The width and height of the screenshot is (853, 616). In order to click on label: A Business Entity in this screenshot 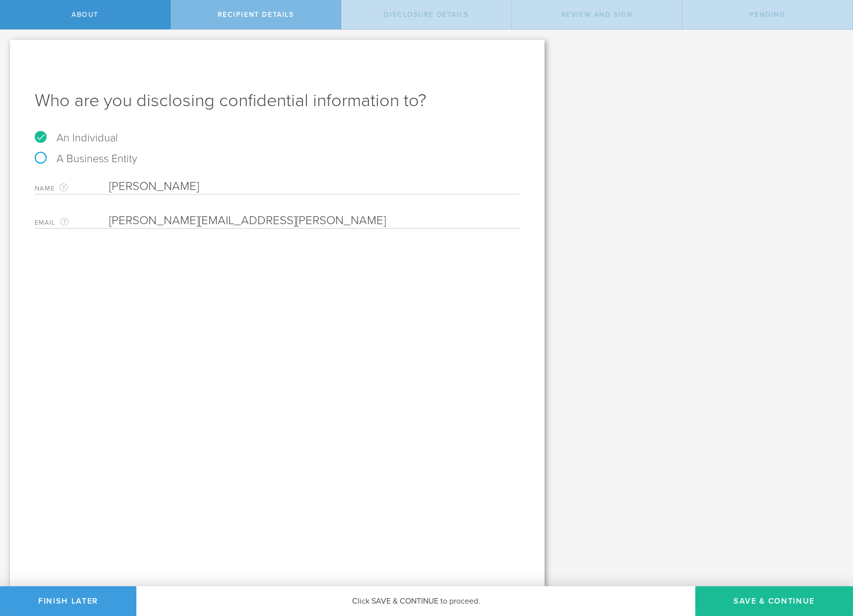, I will do `click(85, 158)`.